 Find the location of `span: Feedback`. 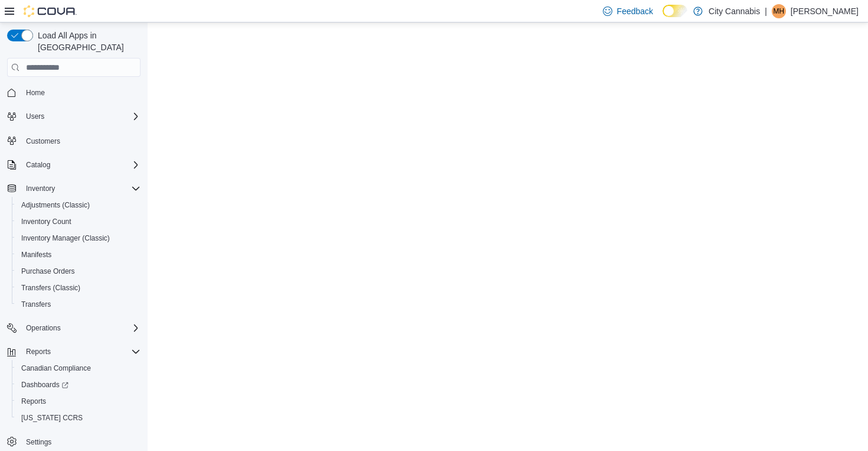

span: Feedback is located at coordinates (635, 11).